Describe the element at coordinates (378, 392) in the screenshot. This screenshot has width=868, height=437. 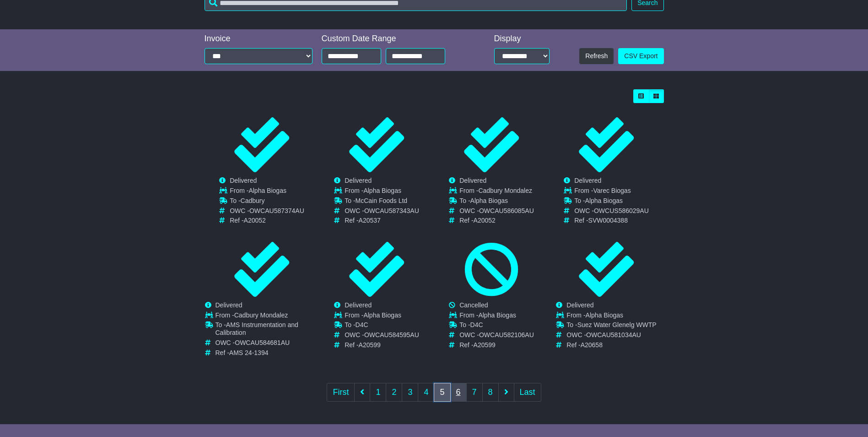
I see `a: 1` at that location.